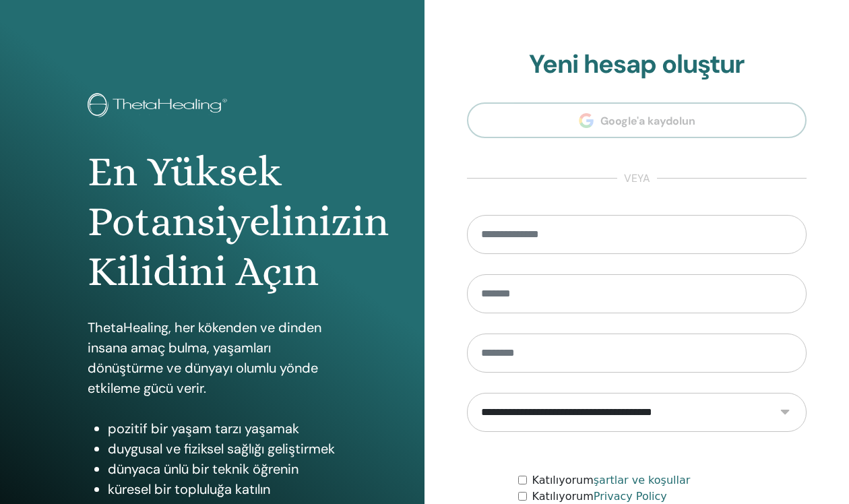 The width and height of the screenshot is (849, 504). I want to click on li: duygusal ve fiziksel sağlığı geliştirmek, so click(222, 448).